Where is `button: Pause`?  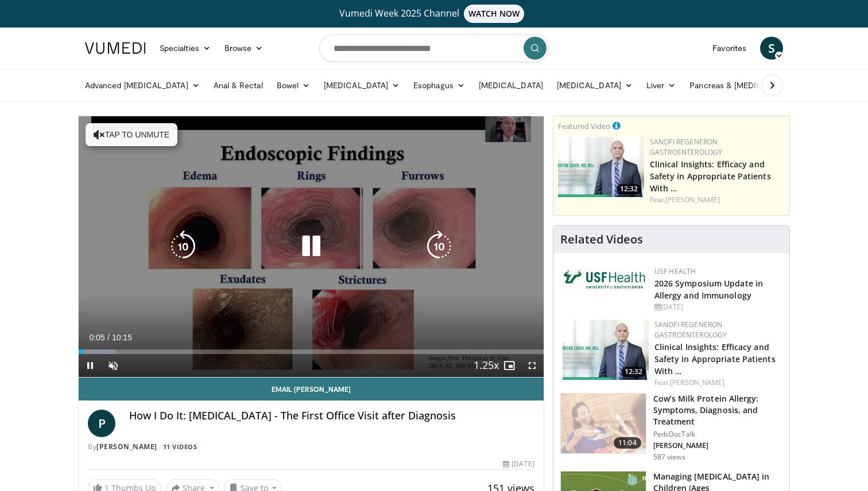 button: Pause is located at coordinates (90, 366).